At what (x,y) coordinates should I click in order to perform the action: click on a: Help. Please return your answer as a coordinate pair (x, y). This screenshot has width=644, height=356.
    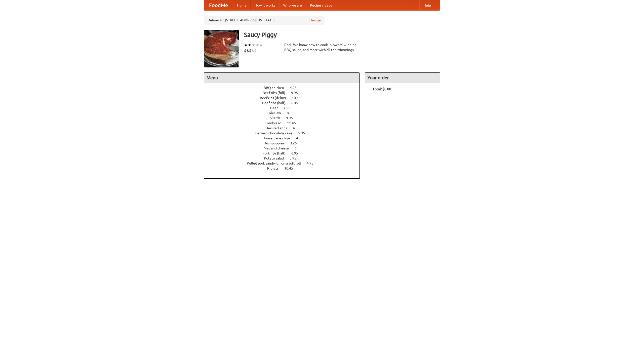
    Looking at the image, I should click on (427, 5).